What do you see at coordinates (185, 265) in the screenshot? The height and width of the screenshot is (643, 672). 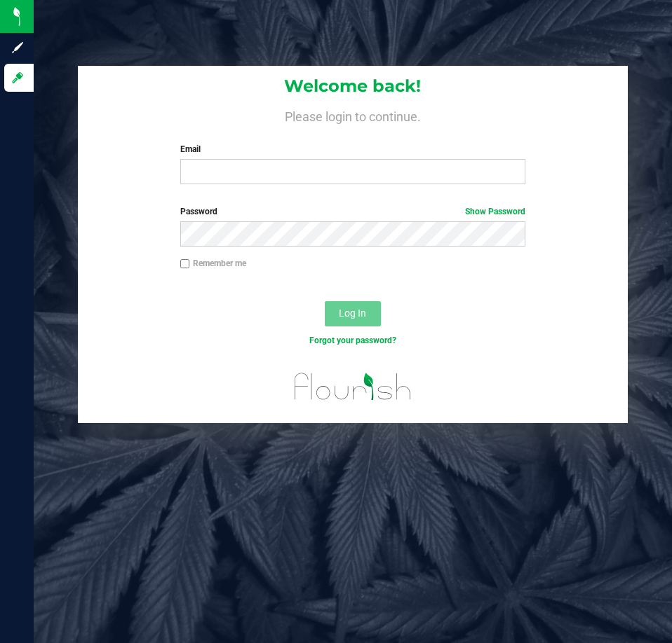 I see `input: Remember me` at bounding box center [185, 265].